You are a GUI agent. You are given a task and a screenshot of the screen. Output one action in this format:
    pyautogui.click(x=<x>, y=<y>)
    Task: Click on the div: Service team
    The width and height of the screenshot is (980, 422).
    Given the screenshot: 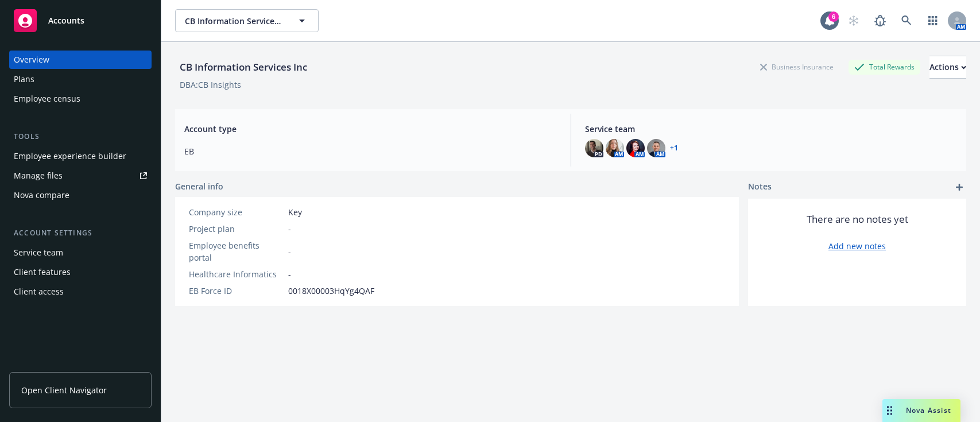 What is the action you would take?
    pyautogui.click(x=39, y=253)
    